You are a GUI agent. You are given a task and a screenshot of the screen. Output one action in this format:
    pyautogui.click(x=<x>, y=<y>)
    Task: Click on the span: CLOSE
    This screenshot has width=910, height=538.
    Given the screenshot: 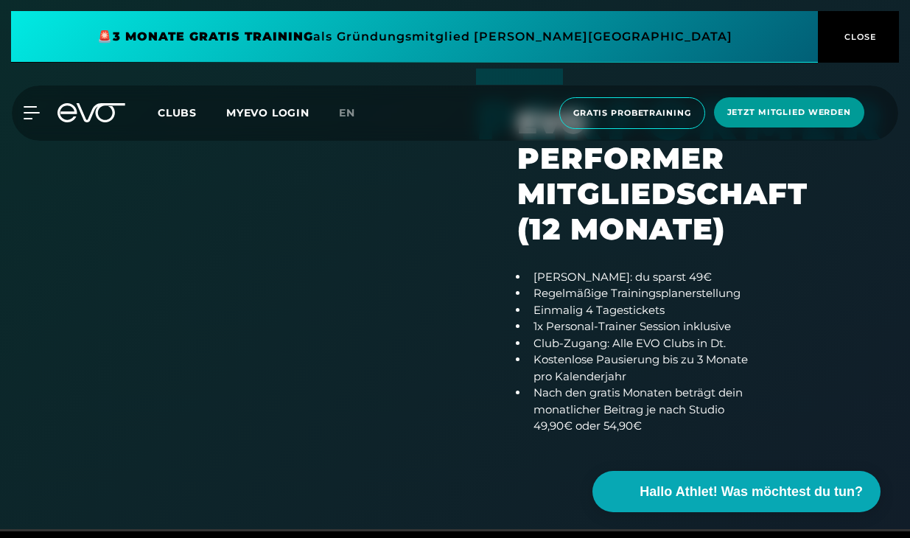 What is the action you would take?
    pyautogui.click(x=859, y=37)
    